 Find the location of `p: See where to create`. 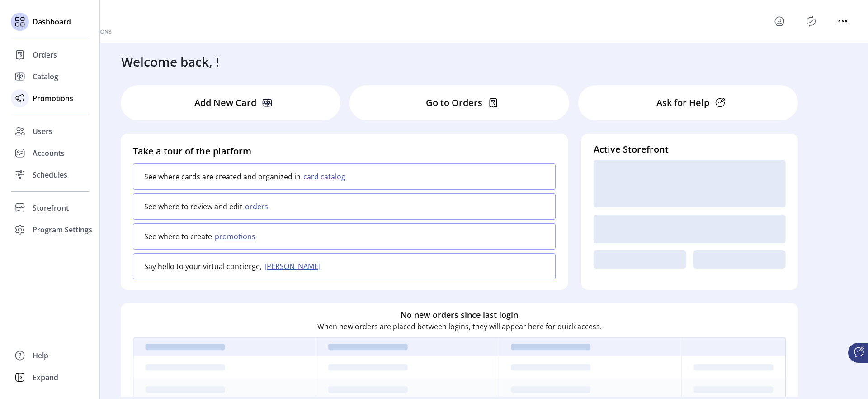

p: See where to create is located at coordinates (178, 236).